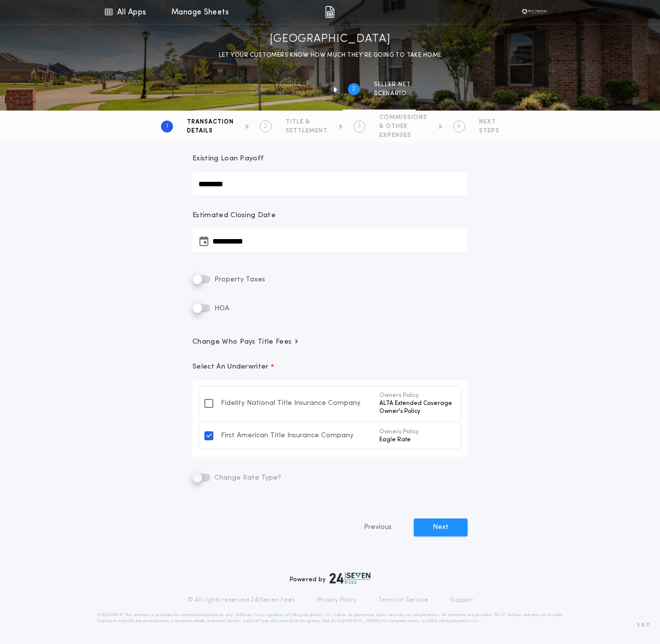 Image resolution: width=660 pixels, height=644 pixels. What do you see at coordinates (167, 126) in the screenshot?
I see `h2: 1` at bounding box center [167, 126].